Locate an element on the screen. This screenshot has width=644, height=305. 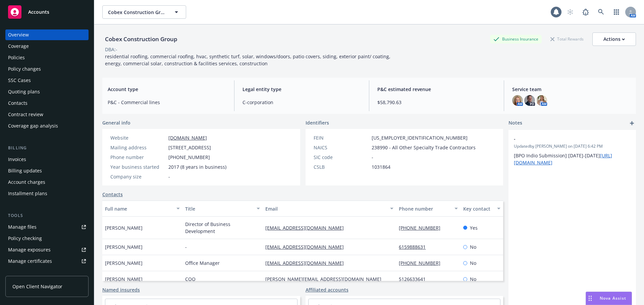
div: Policy checking is located at coordinates (25, 239).